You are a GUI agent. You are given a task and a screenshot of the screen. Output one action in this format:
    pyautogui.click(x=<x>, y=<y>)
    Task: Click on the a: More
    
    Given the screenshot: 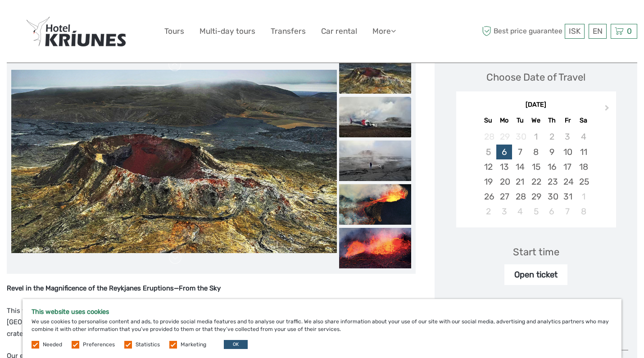 What is the action you would take?
    pyautogui.click(x=384, y=31)
    